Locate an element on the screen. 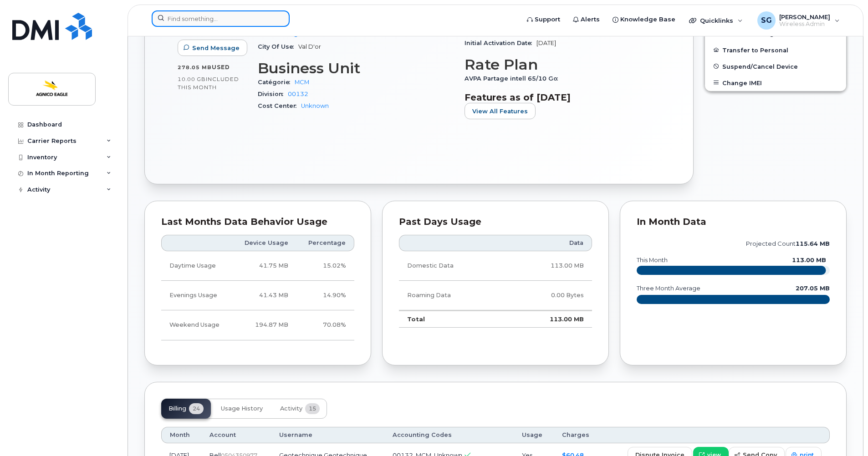  button: View All Features is located at coordinates (499, 111).